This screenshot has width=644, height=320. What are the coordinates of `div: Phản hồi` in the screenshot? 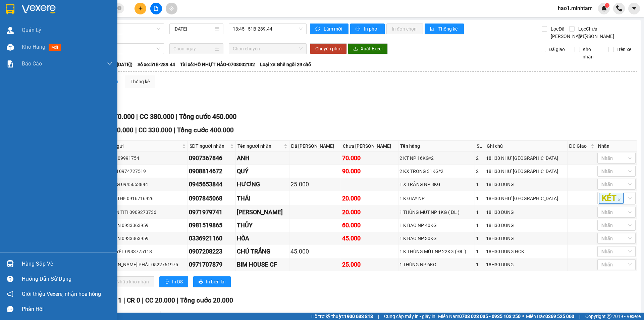 It's located at (67, 309).